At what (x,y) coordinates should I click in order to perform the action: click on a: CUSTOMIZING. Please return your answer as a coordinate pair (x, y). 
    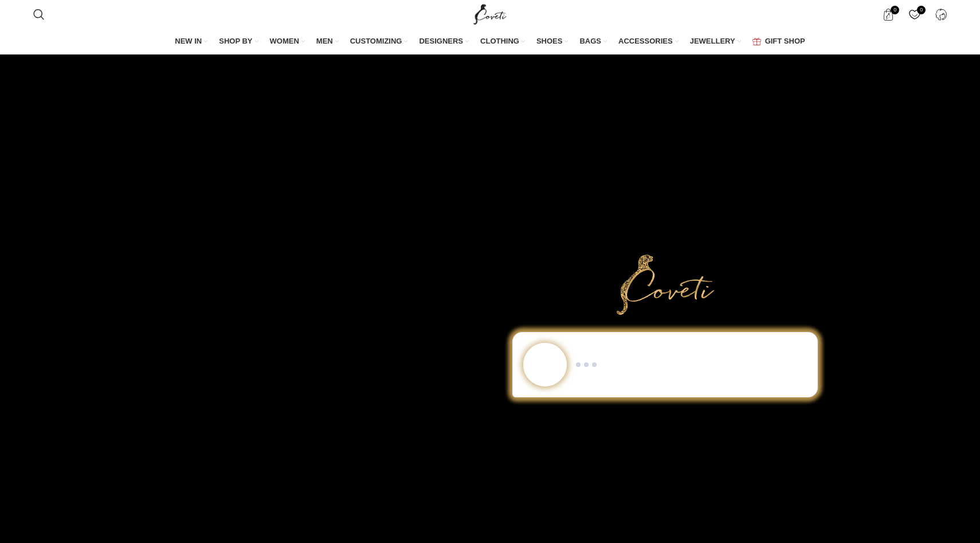
    Looking at the image, I should click on (379, 42).